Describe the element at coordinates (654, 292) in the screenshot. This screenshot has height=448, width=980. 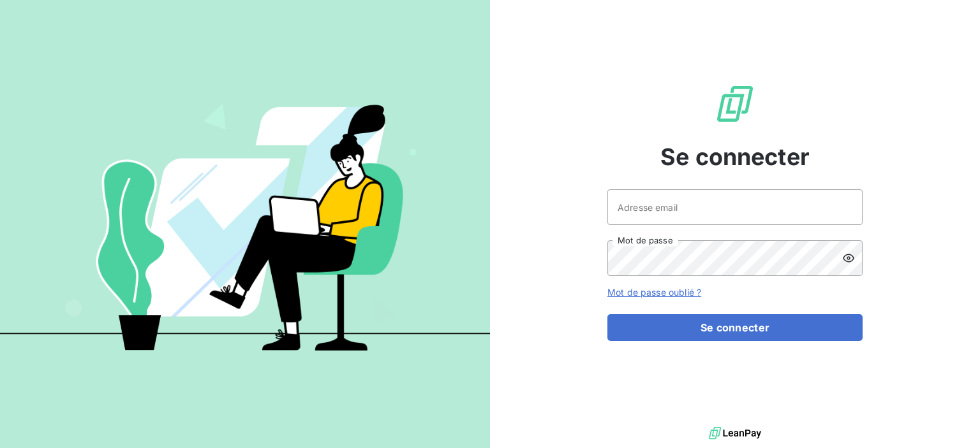
I see `a: Mot de passe oublié ?` at that location.